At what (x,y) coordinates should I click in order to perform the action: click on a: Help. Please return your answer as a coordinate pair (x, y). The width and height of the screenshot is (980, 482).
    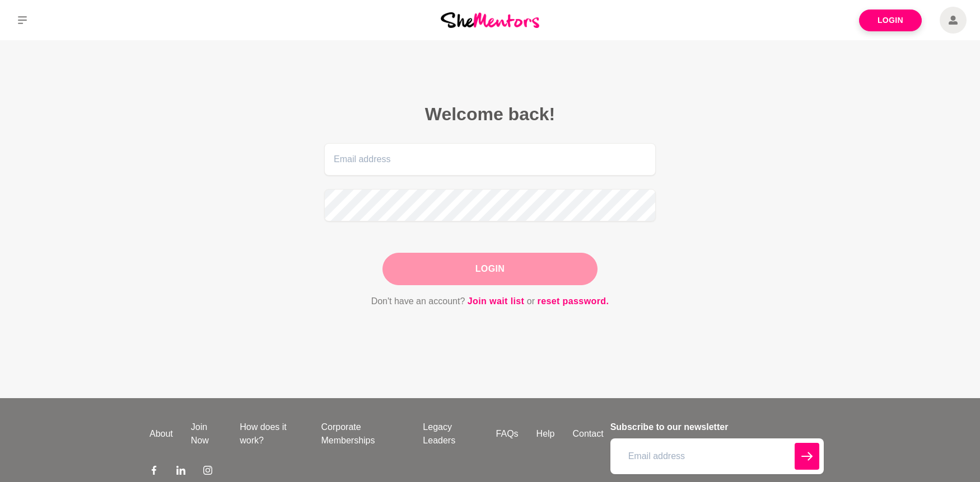
    Looking at the image, I should click on (545, 434).